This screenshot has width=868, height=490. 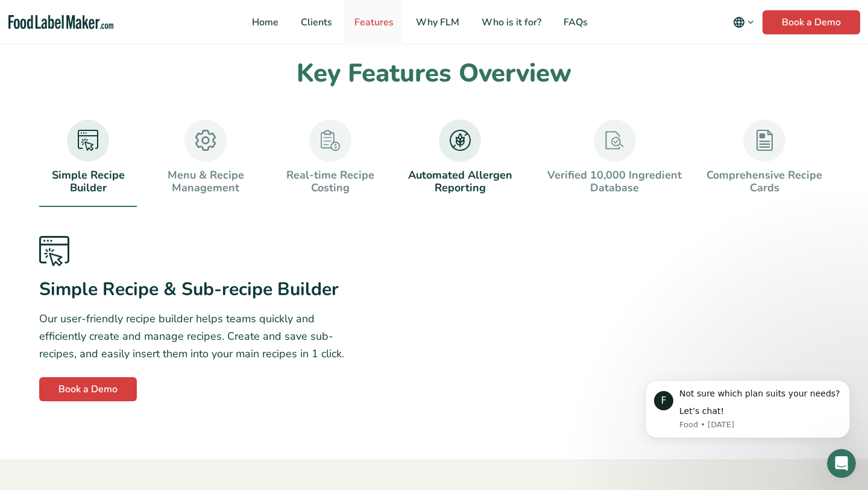 What do you see at coordinates (434, 318) in the screenshot?
I see `div: Simple Recipe Builder` at bounding box center [434, 318].